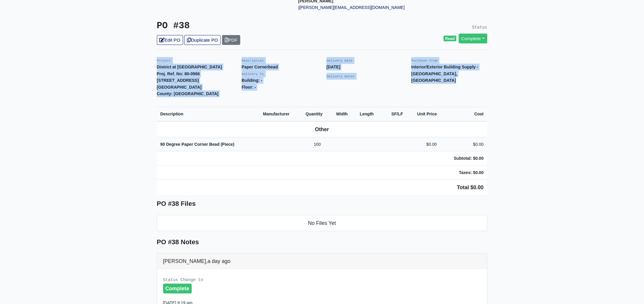  I want to click on a: Edit PO, so click(170, 40).